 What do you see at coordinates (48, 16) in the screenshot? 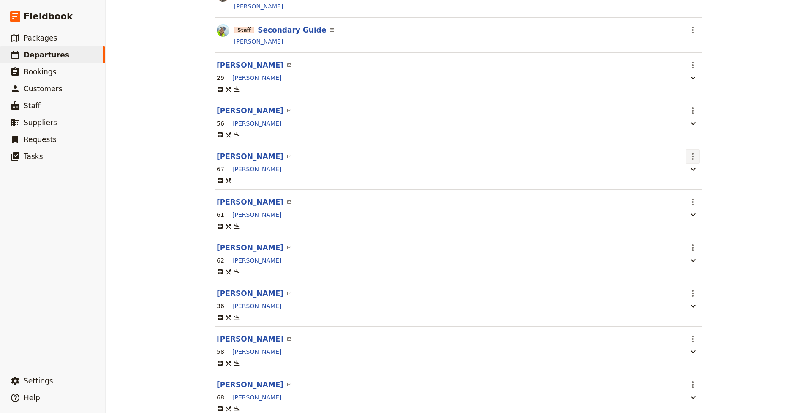
I see `span: Fieldbook` at bounding box center [48, 16].